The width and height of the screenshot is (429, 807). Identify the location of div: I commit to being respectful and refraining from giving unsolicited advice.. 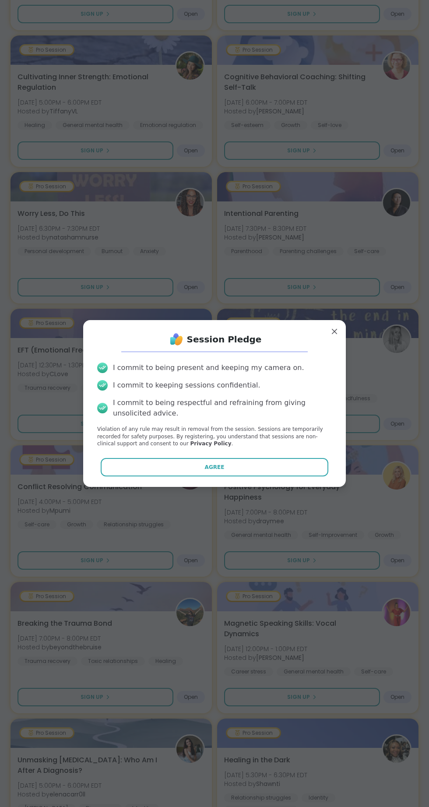
(222, 408).